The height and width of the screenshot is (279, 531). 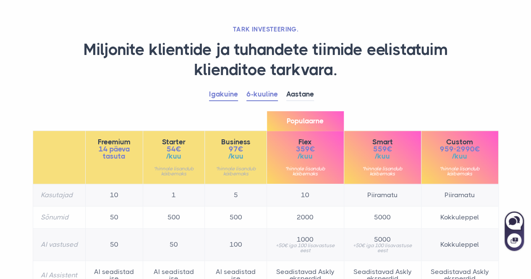 I want to click on a: Aastane, so click(x=300, y=94).